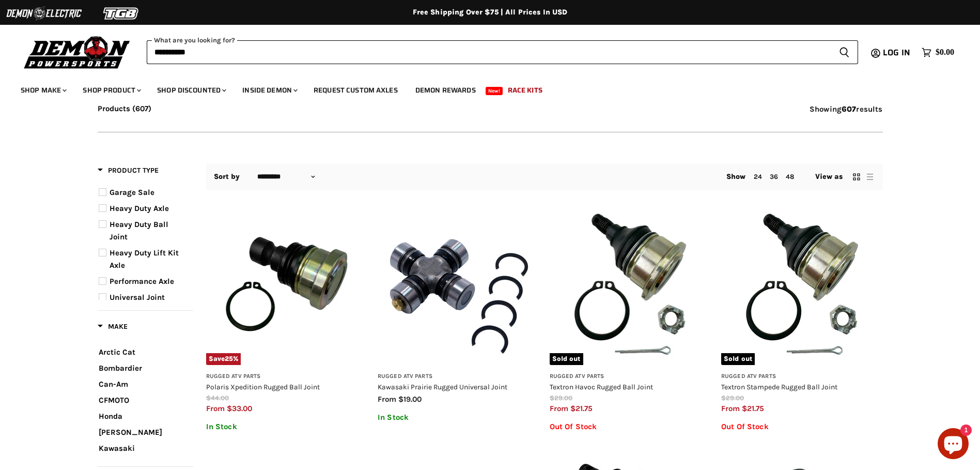 The image size is (980, 470). Describe the element at coordinates (491, 13) in the screenshot. I see `div: Free Shipping Over $75 | All Prices In USD` at that location.